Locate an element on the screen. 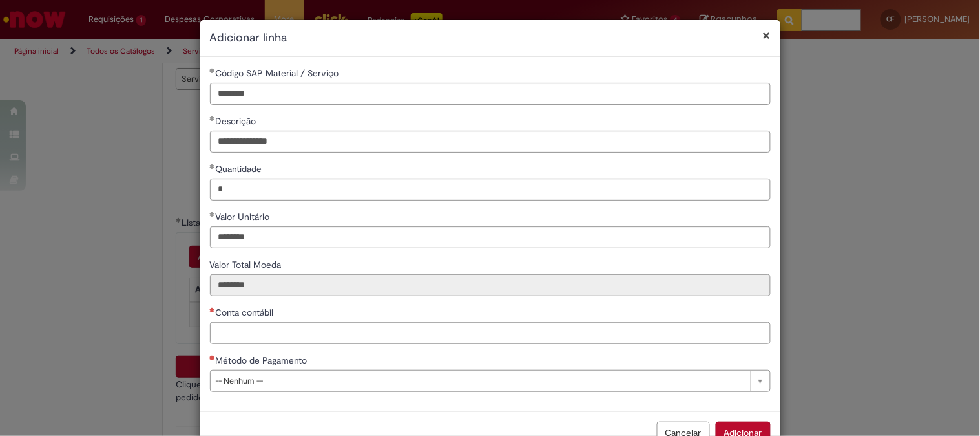  input: Quantidade is located at coordinates (491, 190).